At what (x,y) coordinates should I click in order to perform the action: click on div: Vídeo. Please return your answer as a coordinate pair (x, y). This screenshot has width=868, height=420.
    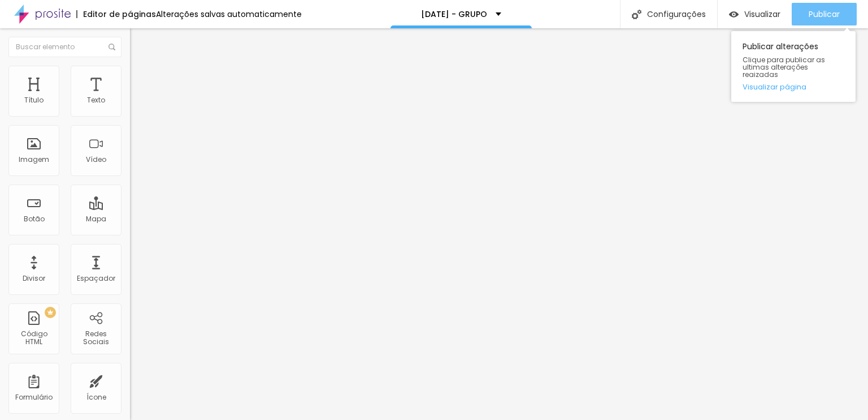
    Looking at the image, I should click on (96, 159).